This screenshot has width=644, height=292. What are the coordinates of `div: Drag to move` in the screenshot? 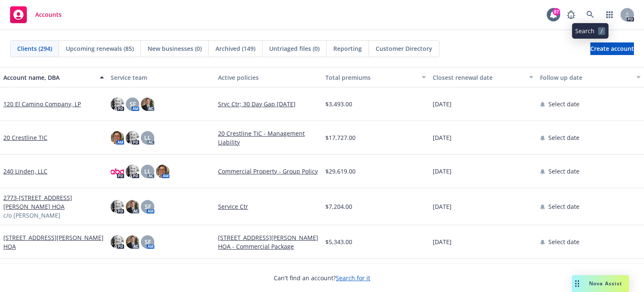 It's located at (577, 283).